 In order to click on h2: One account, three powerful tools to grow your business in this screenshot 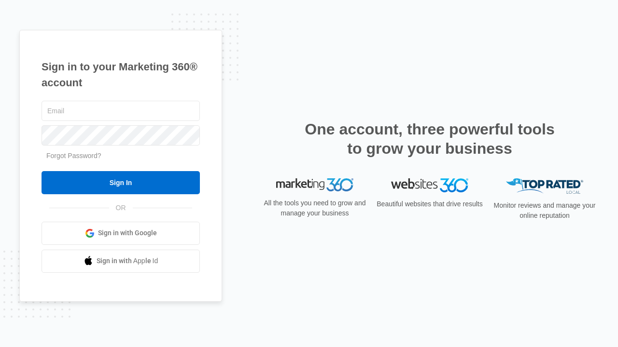, I will do `click(429, 139)`.